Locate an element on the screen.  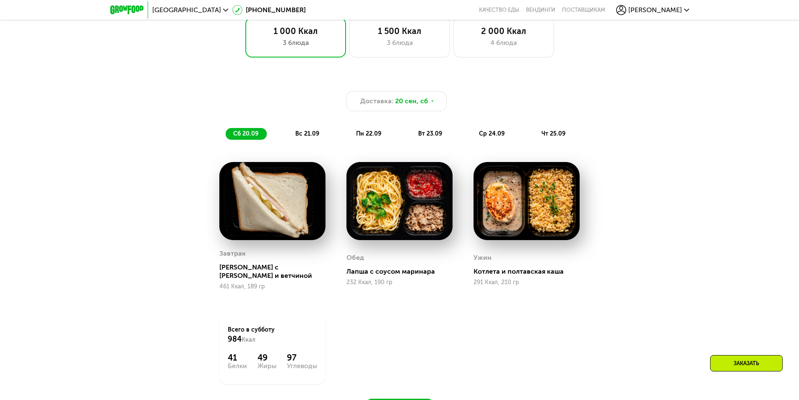
div: 49 is located at coordinates (267, 357).